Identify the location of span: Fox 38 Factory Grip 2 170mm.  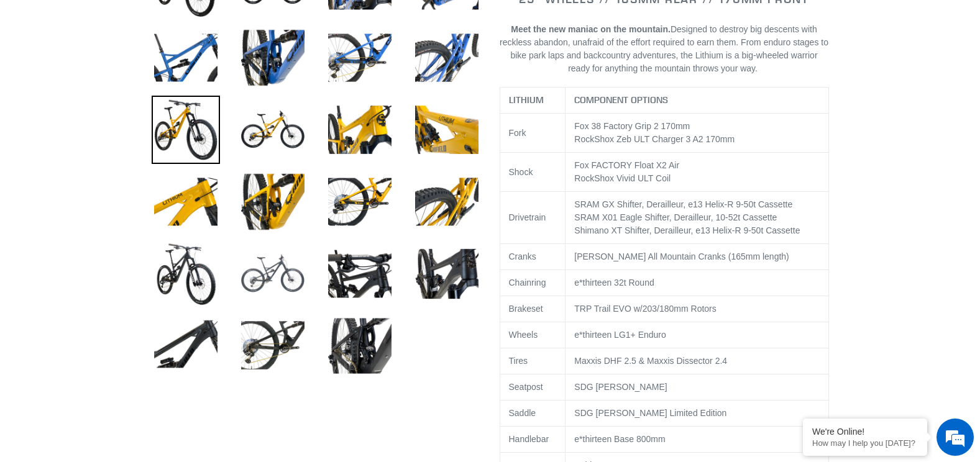
(632, 126).